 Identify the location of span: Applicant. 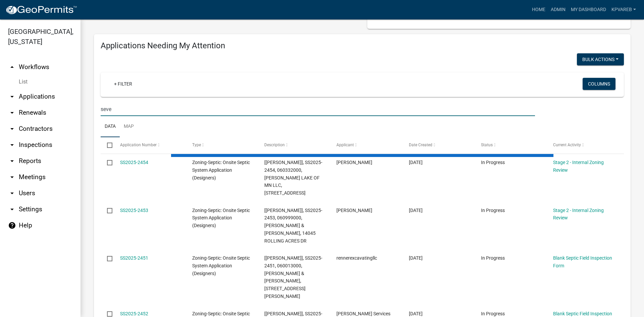
(345, 145).